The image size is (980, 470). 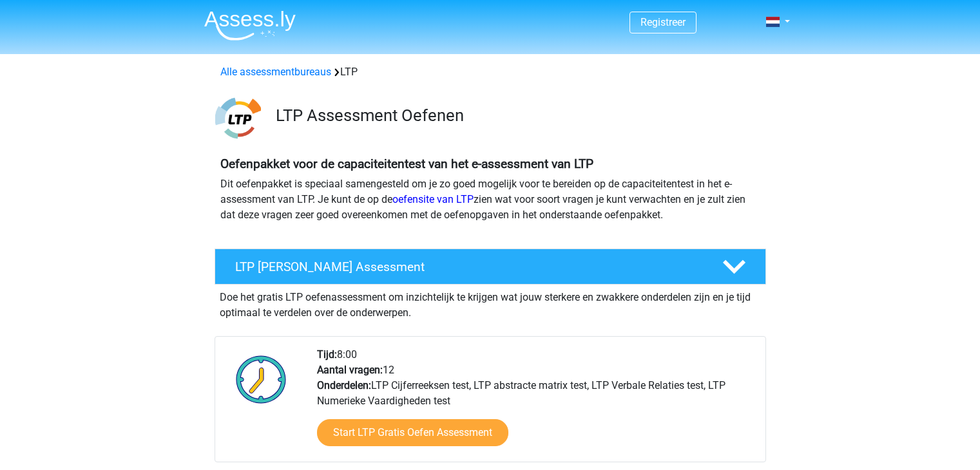 What do you see at coordinates (516, 115) in the screenshot?
I see `h3: LTP Assessment Oefenen` at bounding box center [516, 115].